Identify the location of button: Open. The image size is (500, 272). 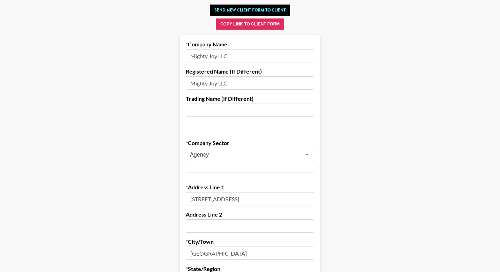
(307, 155).